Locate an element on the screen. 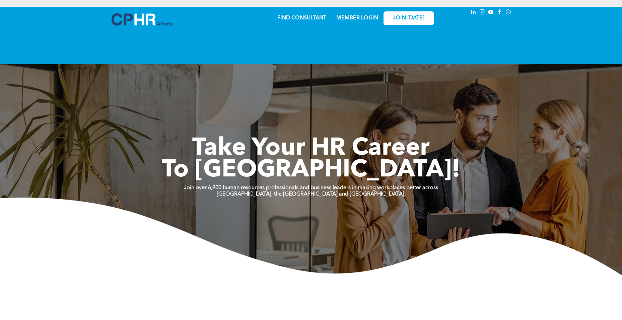 The width and height of the screenshot is (622, 320). a: FIND CONSULTANT is located at coordinates (302, 18).